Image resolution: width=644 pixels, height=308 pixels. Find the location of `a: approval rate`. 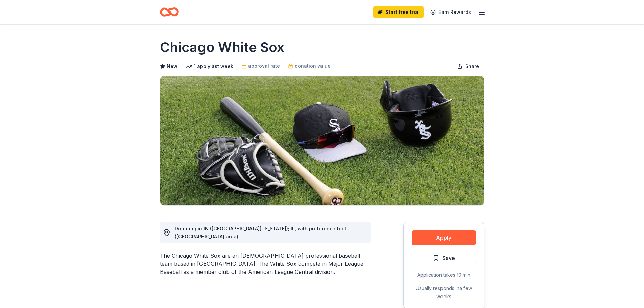

a: approval rate is located at coordinates (261, 66).